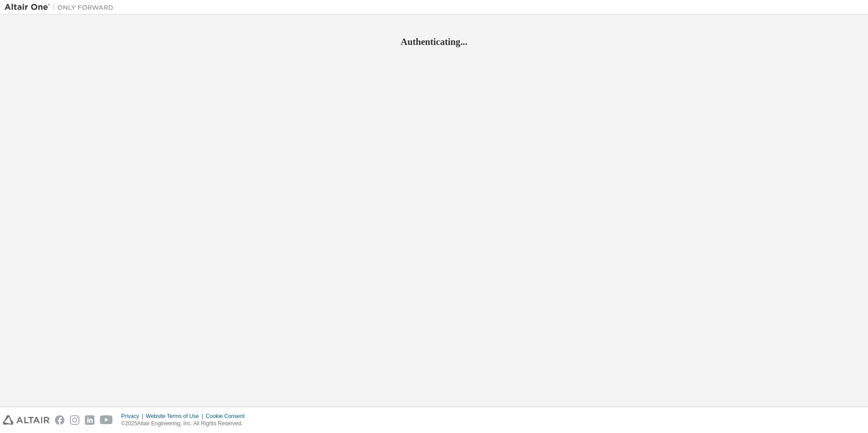 This screenshot has height=433, width=868. Describe the element at coordinates (26, 420) in the screenshot. I see `img: altair_logo.svg` at that location.